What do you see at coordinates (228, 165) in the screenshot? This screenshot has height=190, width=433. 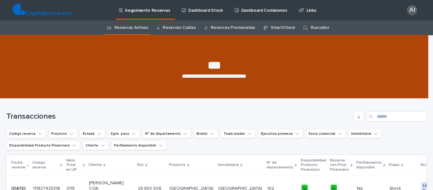 I see `p: Inmobiliaria` at bounding box center [228, 165].